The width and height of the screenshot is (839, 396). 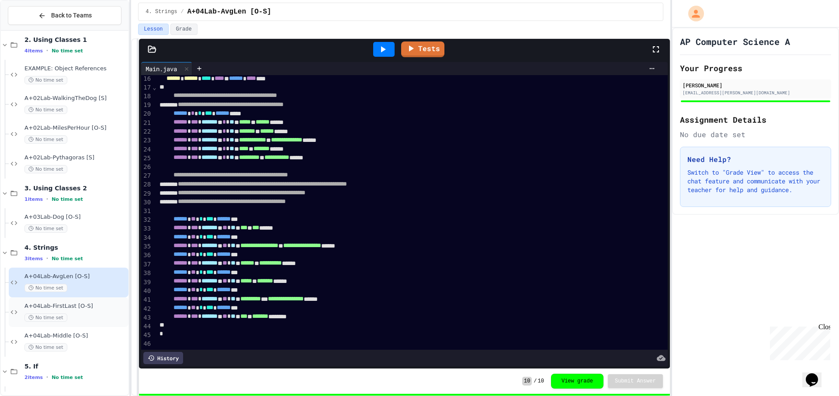 I want to click on div: My Account, so click(x=692, y=14).